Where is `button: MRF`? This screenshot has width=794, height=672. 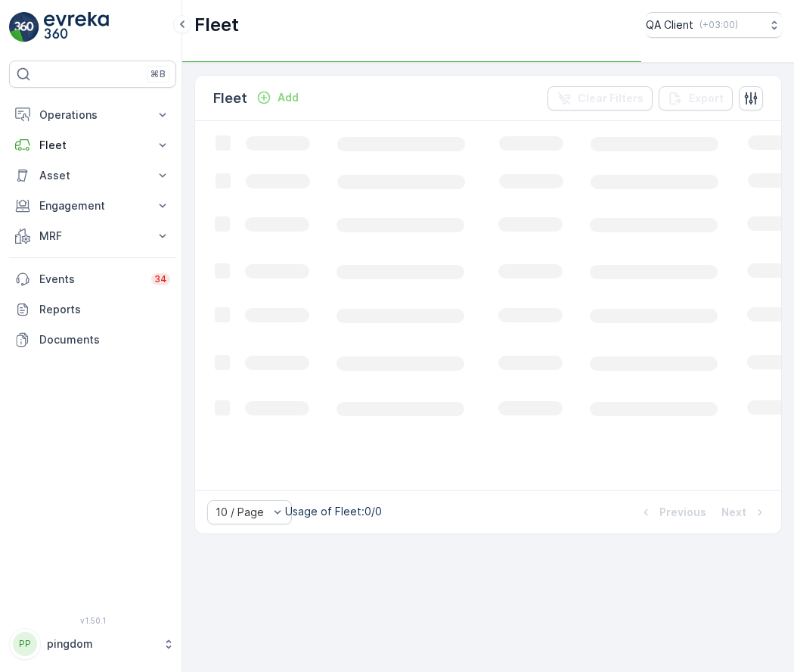
button: MRF is located at coordinates (92, 236).